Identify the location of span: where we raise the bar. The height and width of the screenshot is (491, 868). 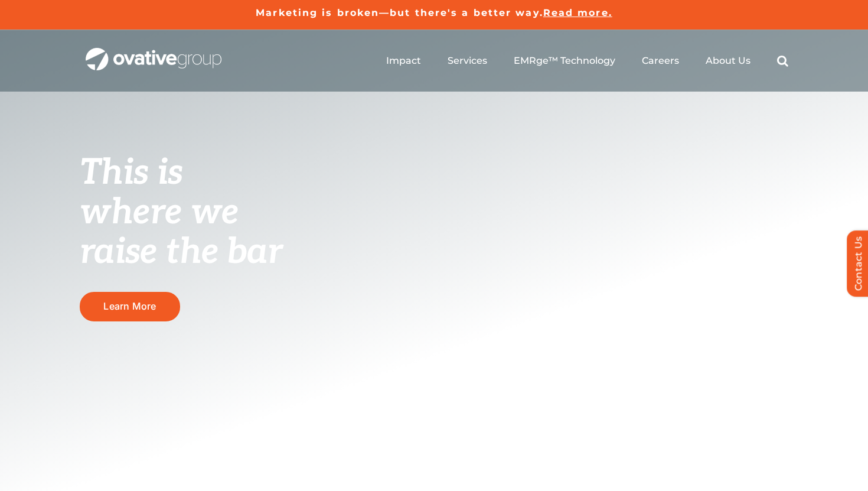
(181, 232).